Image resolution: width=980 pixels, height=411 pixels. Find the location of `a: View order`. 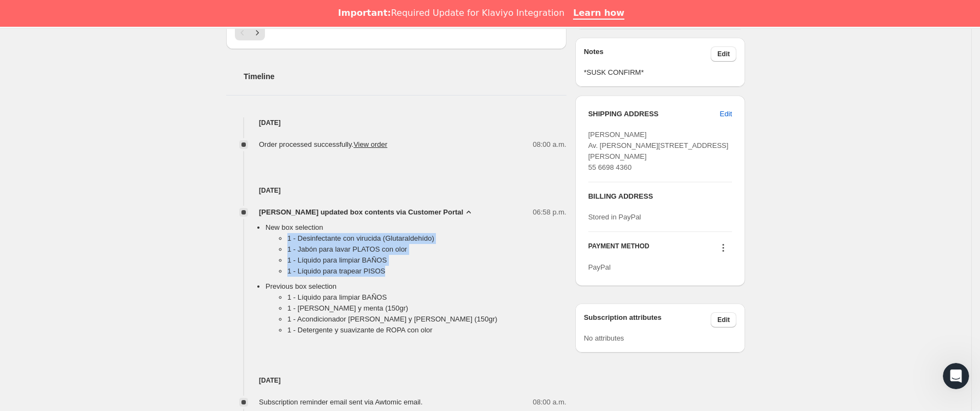

a: View order is located at coordinates (371, 144).